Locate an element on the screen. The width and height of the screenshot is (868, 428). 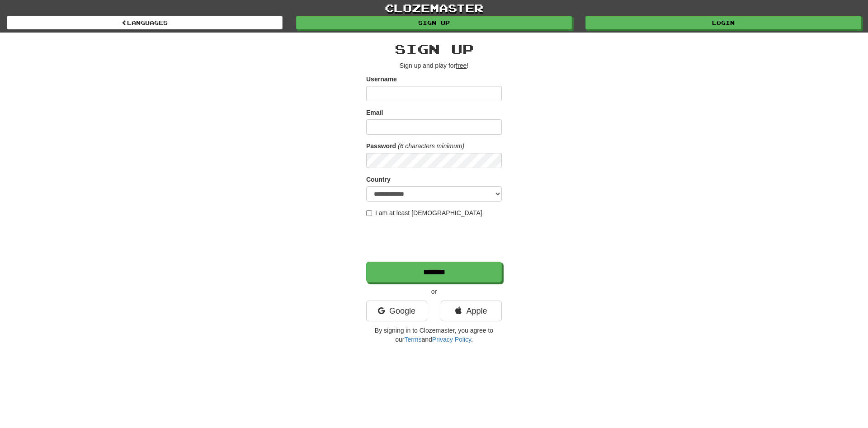
u: free is located at coordinates (461, 65).